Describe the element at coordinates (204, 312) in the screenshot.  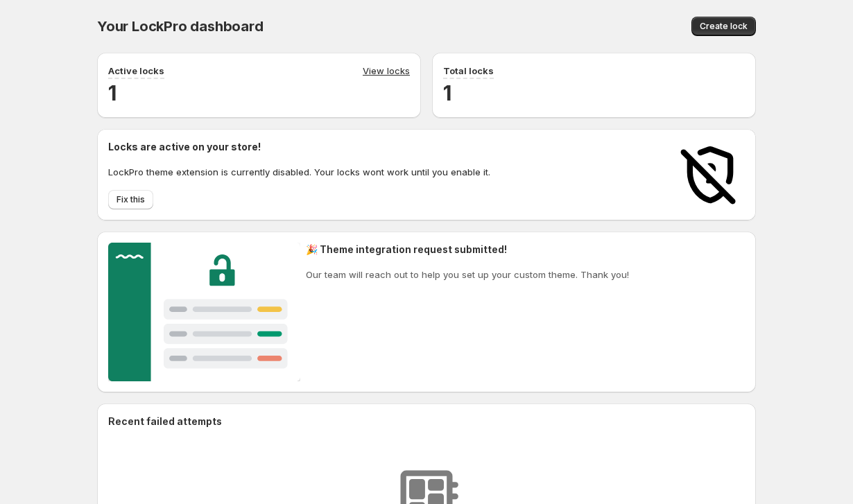
I see `img: Customer support` at that location.